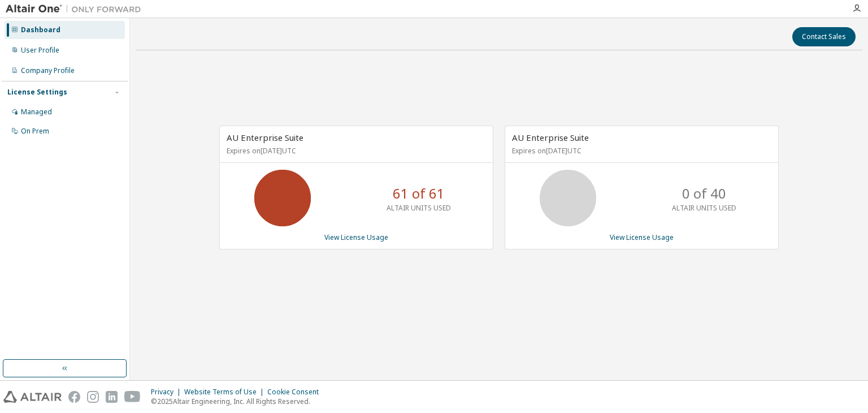 The width and height of the screenshot is (868, 413). I want to click on div: Dashboard, so click(41, 30).